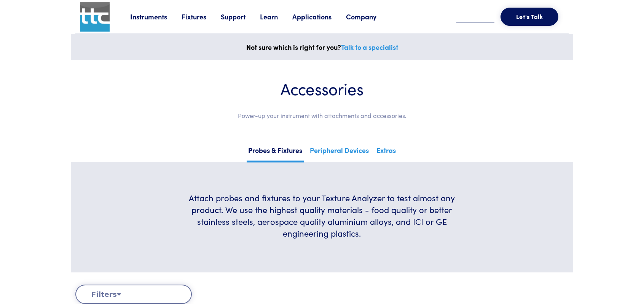 Image resolution: width=644 pixels, height=304 pixels. Describe the element at coordinates (275, 153) in the screenshot. I see `a: Probes & Fixtures` at that location.